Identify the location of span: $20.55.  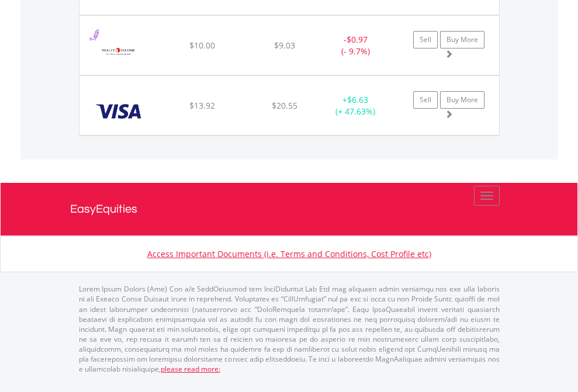
(285, 105).